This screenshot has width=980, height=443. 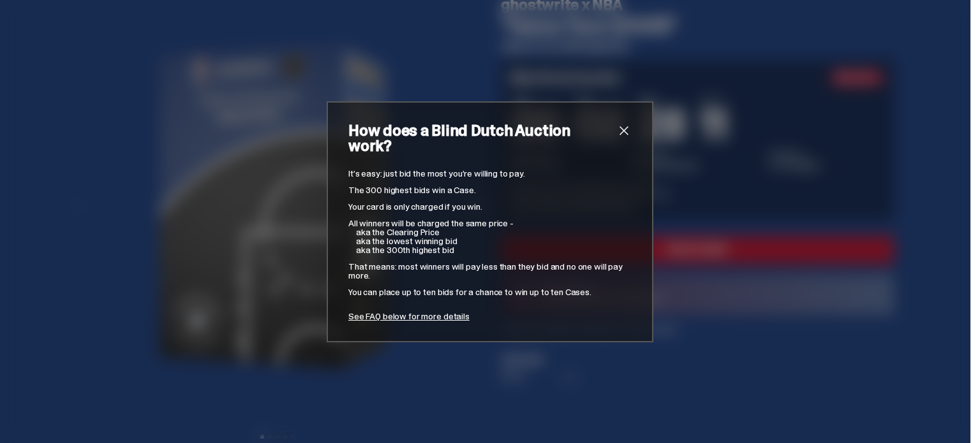 I want to click on p: It’s easy: just bid the most you’re willing to pay., so click(x=490, y=174).